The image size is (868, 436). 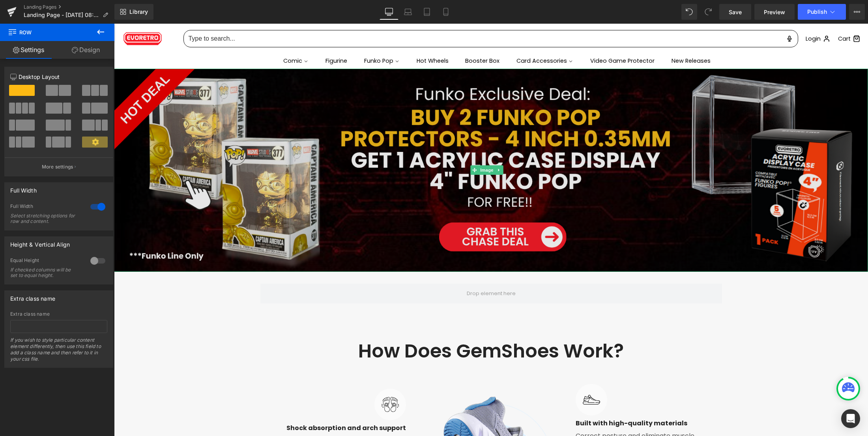 What do you see at coordinates (50, 49) in the screenshot?
I see `div: Domain Overview` at bounding box center [50, 49].